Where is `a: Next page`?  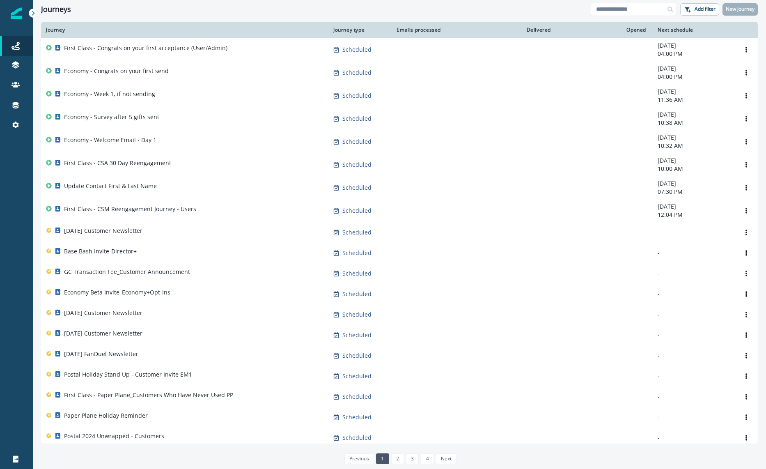 a: Next page is located at coordinates (446, 458).